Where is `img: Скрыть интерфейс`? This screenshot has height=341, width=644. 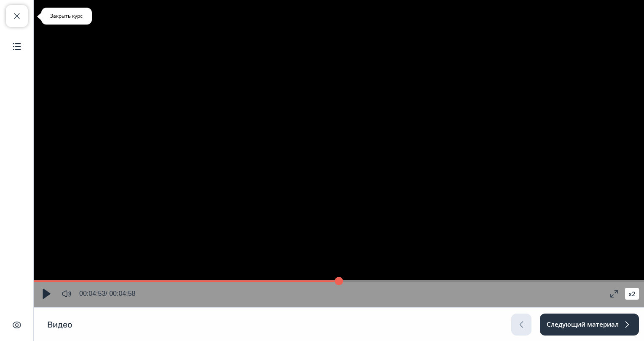
img: Скрыть интерфейс is located at coordinates (17, 325).